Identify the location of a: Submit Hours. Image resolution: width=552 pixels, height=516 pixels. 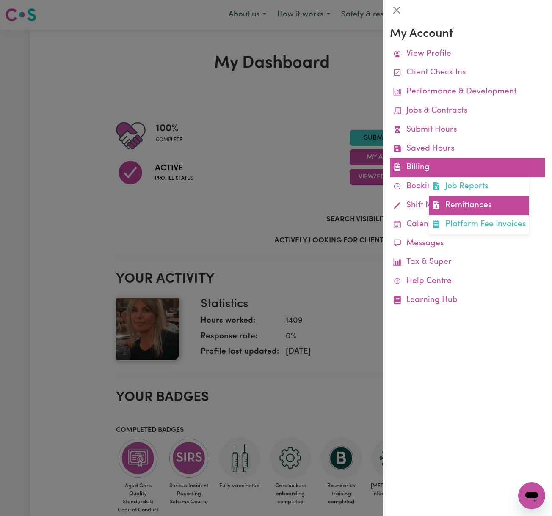
(467, 130).